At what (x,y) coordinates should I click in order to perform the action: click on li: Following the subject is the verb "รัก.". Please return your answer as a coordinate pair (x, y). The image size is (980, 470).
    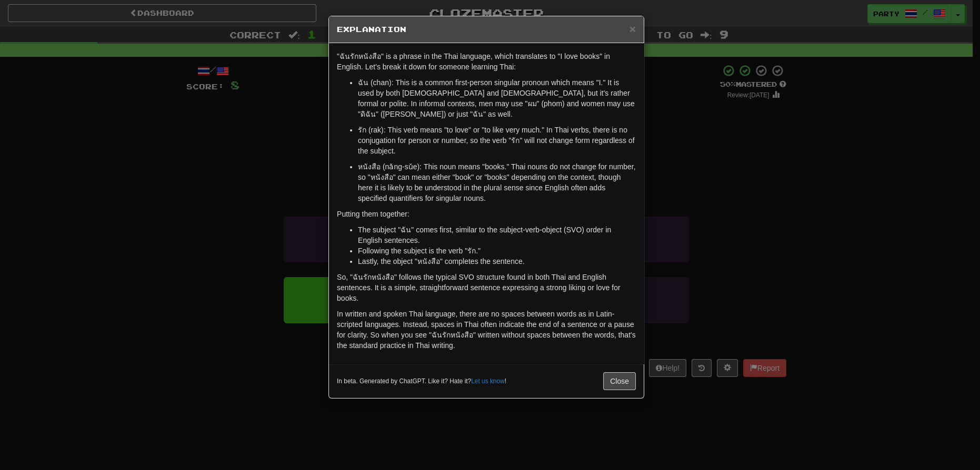
    Looking at the image, I should click on (497, 251).